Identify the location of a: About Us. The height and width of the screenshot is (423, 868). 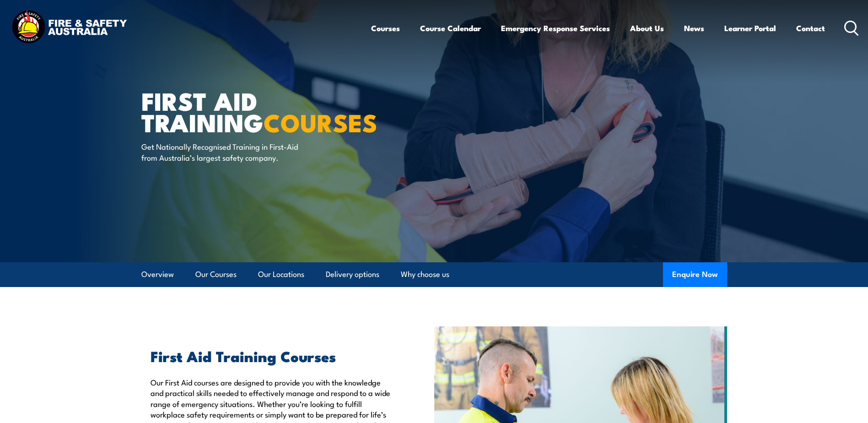
(647, 28).